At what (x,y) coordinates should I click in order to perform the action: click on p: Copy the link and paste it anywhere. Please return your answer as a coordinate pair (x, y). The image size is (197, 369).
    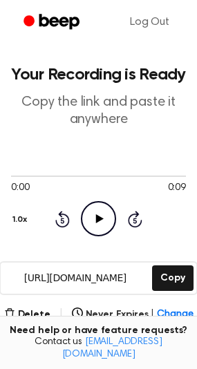
    Looking at the image, I should click on (98, 111).